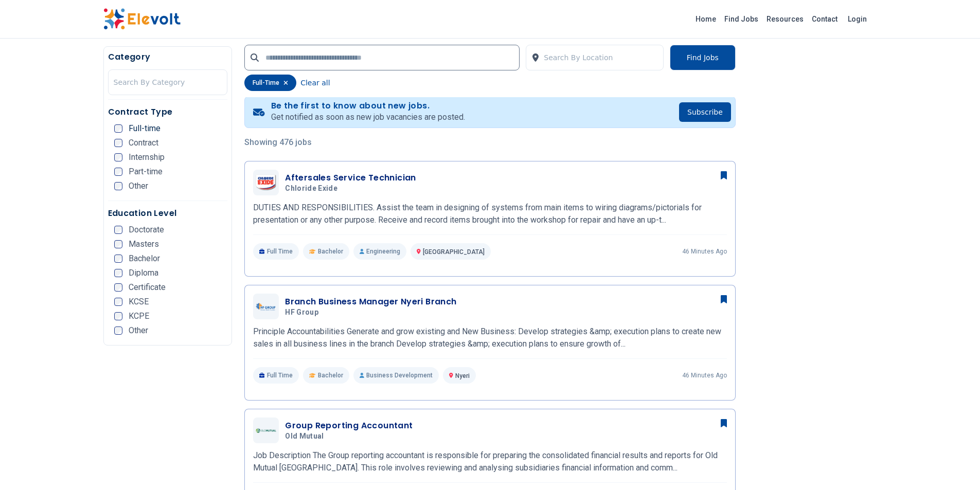 Image resolution: width=980 pixels, height=490 pixels. Describe the element at coordinates (302, 313) in the screenshot. I see `span: HF Group` at that location.